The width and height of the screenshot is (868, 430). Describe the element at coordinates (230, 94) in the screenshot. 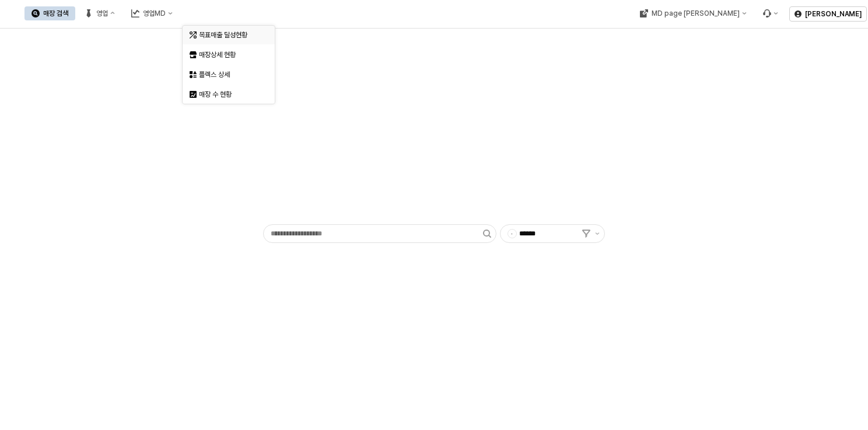

I see `div: 매장 수 현황` at that location.